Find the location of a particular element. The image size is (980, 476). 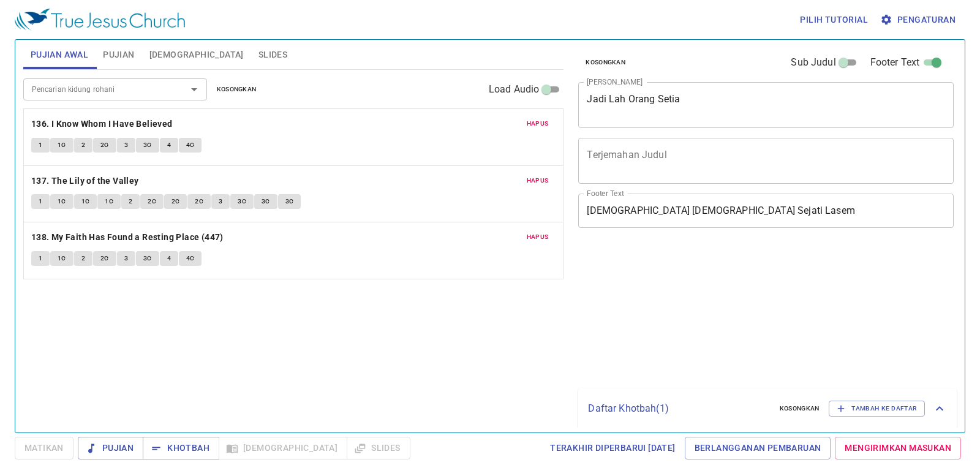

img: True Jesus Church is located at coordinates (100, 19).